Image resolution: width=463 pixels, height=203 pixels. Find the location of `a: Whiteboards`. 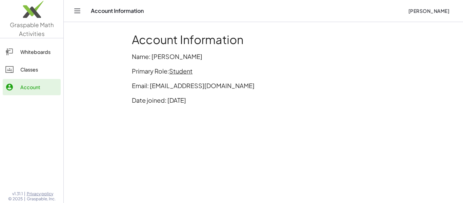

a: Whiteboards is located at coordinates (32, 52).